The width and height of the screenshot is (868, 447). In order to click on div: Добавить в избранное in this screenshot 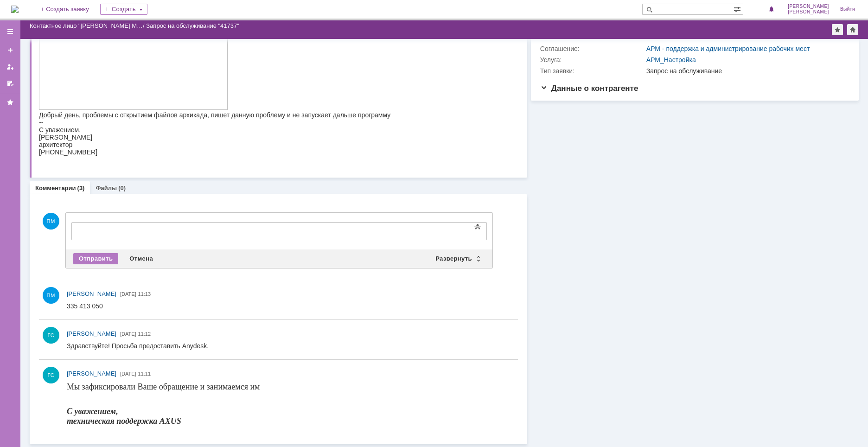, I will do `click(838, 29)`.